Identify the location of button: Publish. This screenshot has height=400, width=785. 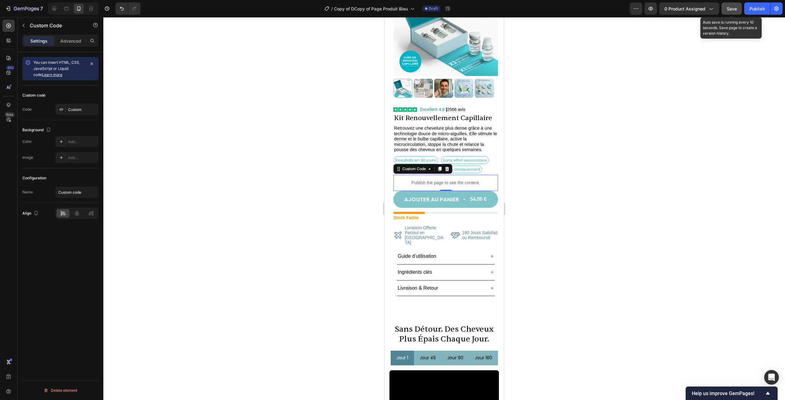
(757, 9).